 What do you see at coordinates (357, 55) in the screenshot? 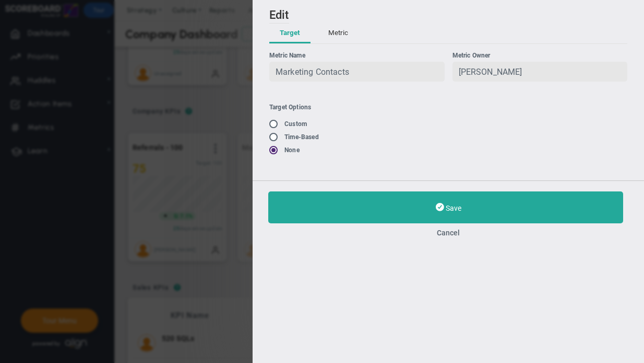
I see `div: Metric Name` at bounding box center [357, 55].